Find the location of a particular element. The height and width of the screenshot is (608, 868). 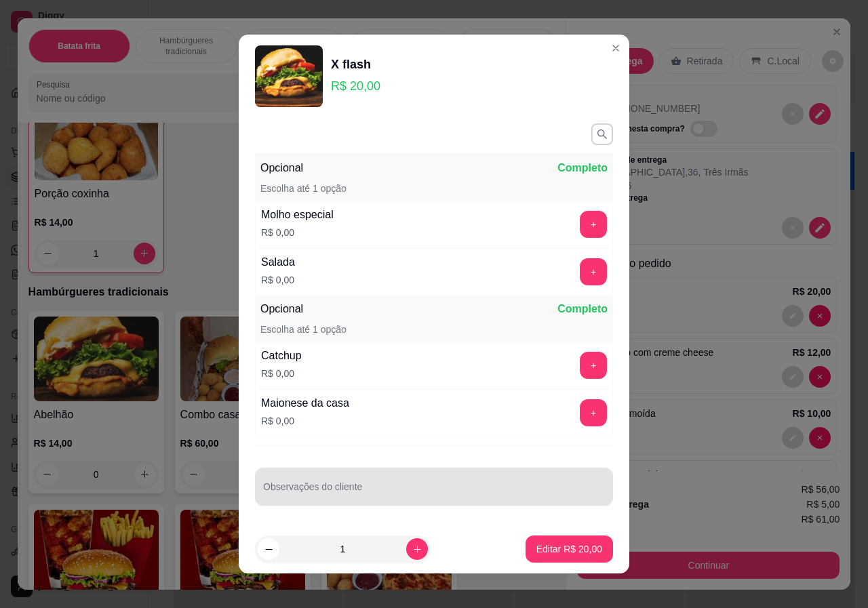

button: Close is located at coordinates (616, 48).